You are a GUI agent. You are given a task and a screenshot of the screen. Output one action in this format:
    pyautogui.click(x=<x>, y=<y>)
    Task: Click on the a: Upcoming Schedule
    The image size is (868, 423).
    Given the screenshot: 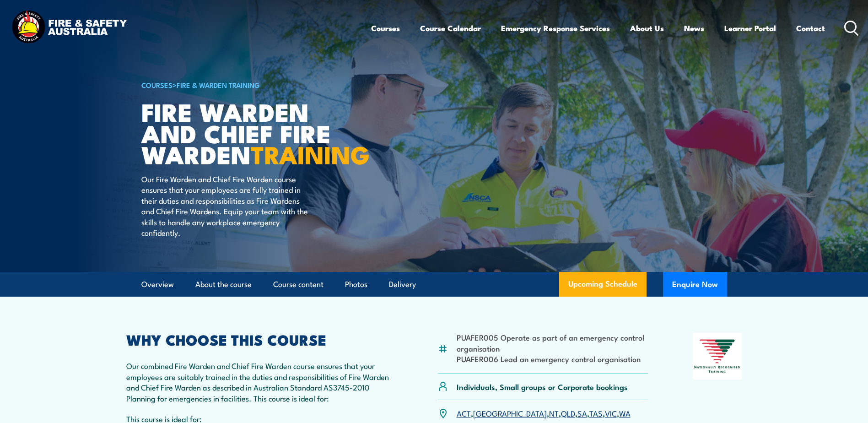 What is the action you would take?
    pyautogui.click(x=603, y=284)
    